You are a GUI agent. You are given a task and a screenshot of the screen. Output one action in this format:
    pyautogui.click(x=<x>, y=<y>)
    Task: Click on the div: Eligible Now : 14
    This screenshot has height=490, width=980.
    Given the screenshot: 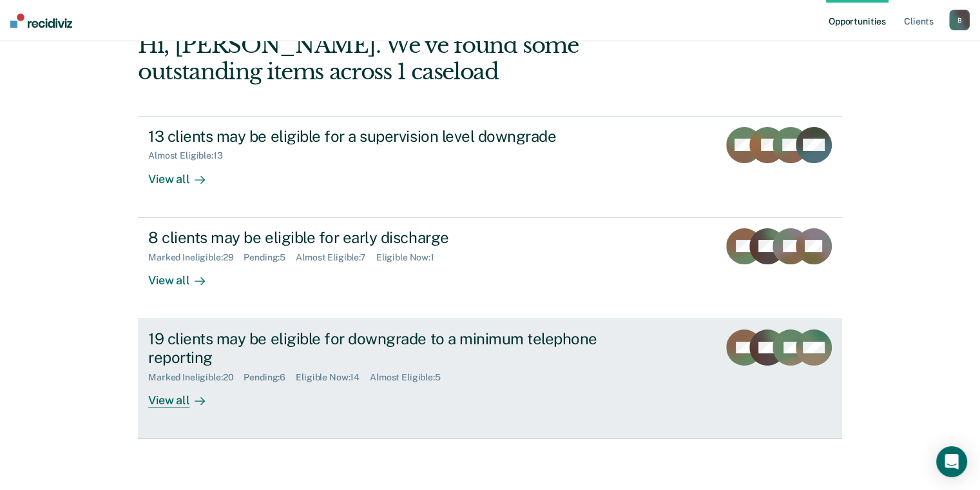 What is the action you would take?
    pyautogui.click(x=332, y=377)
    